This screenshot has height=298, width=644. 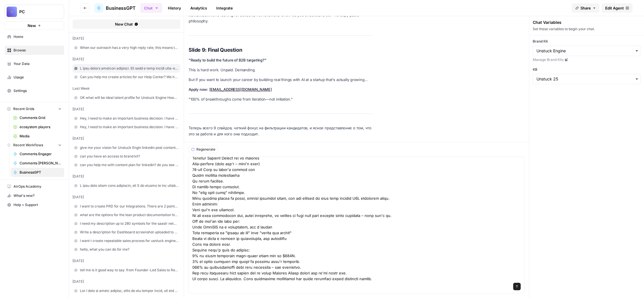 What do you see at coordinates (37, 154) in the screenshot?
I see `a: Comments Engager` at bounding box center [37, 154].